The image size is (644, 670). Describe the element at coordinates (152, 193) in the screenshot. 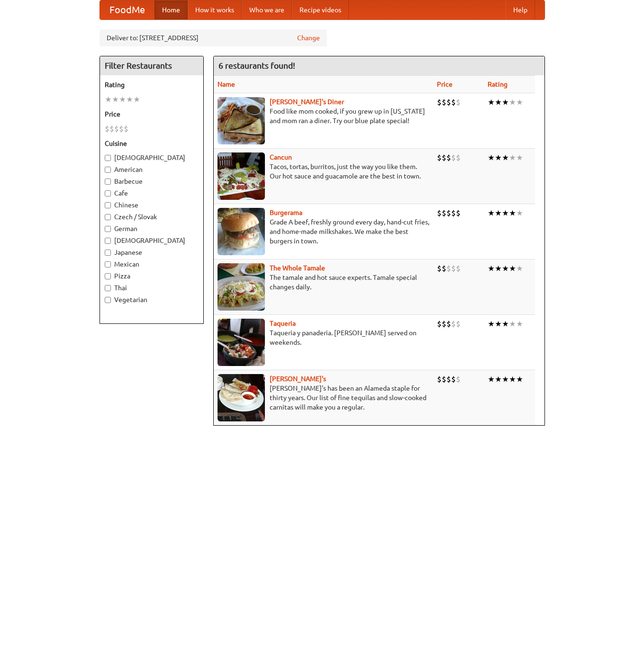

I see `label: Cafe` at that location.